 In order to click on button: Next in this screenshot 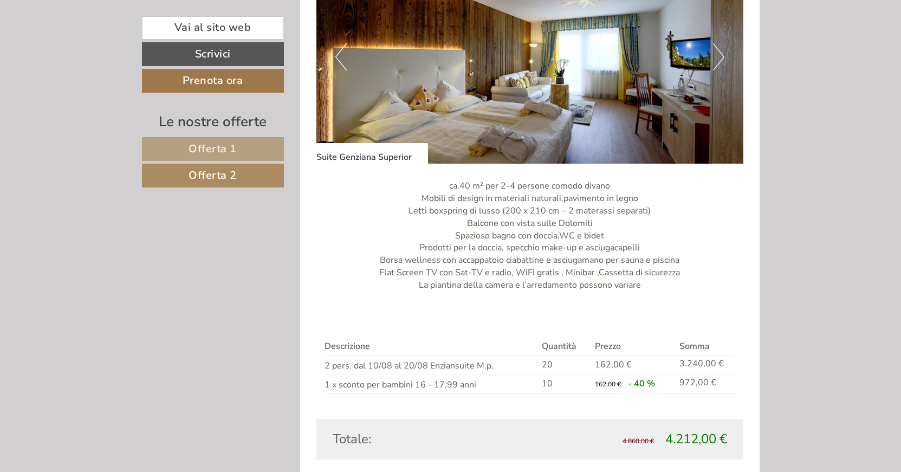, I will do `click(719, 57)`.